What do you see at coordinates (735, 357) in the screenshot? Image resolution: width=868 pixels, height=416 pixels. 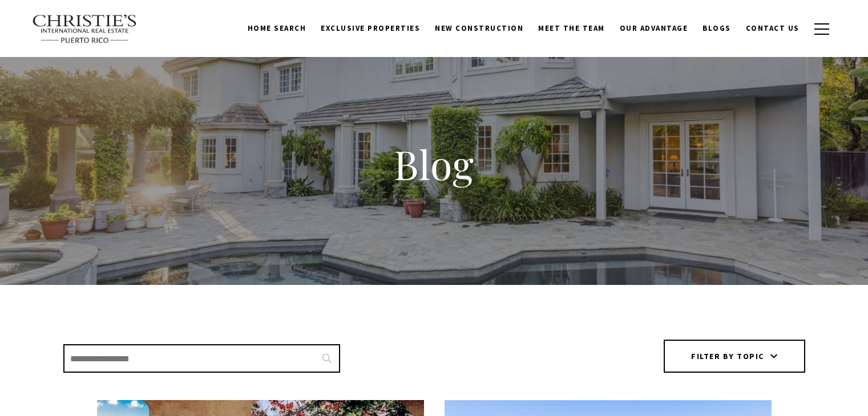 I see `button: Filter by topic` at bounding box center [735, 357].